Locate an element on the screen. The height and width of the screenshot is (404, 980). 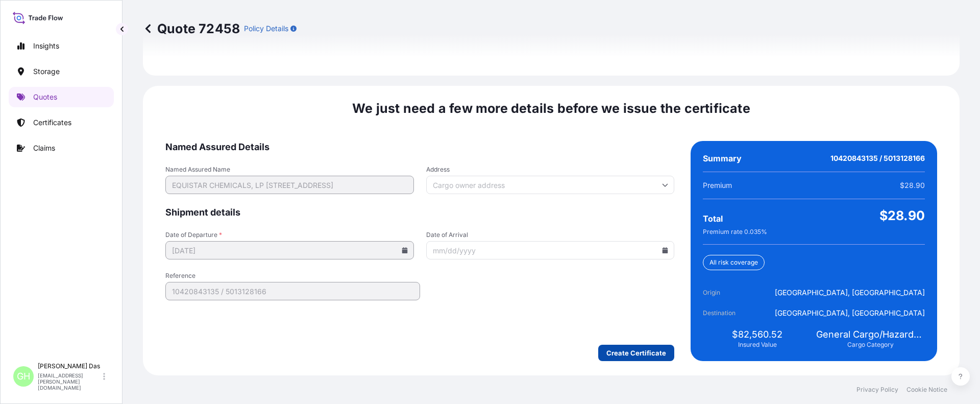
span: We just need a few more details before we issue the certificate is located at coordinates (551, 108).